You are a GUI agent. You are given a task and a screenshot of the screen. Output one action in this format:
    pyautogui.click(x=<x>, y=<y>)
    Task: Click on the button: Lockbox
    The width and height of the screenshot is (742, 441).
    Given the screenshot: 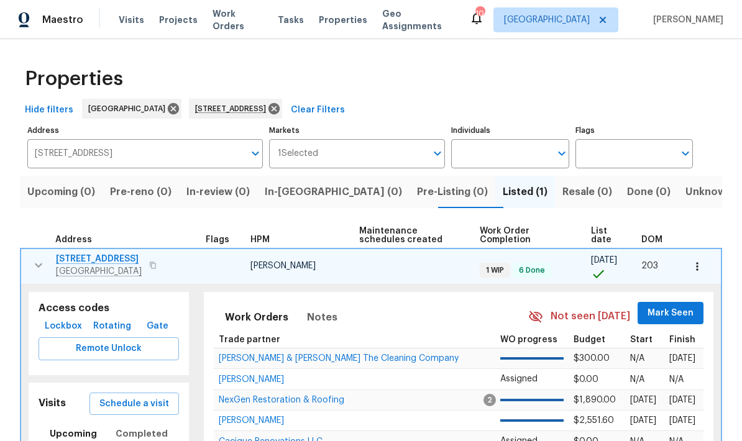 What is the action you would take?
    pyautogui.click(x=63, y=326)
    